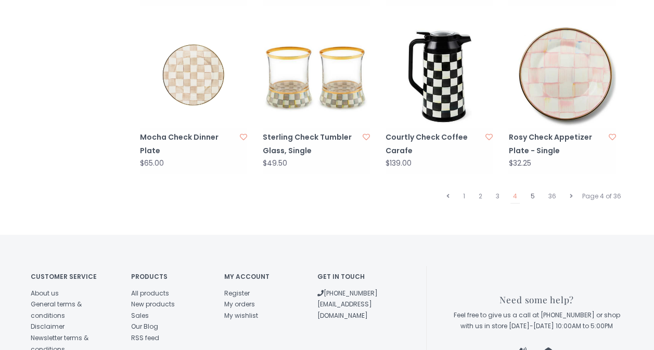 This screenshot has width=654, height=350. Describe the element at coordinates (448, 197) in the screenshot. I see `a: Previous page` at that location.